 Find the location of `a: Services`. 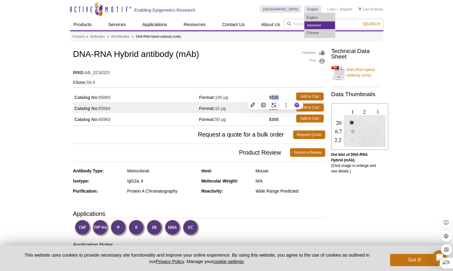

a: Services is located at coordinates (117, 24).